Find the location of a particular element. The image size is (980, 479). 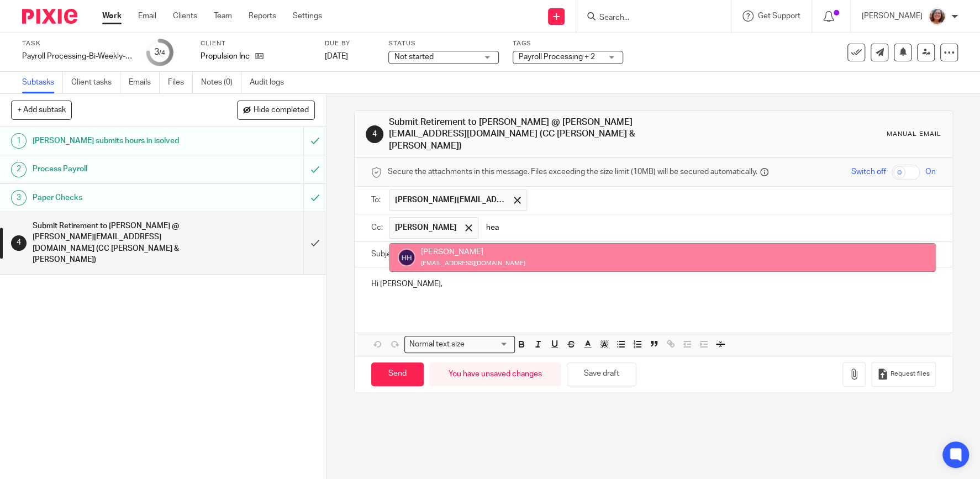

span: Get Support is located at coordinates (779, 16).